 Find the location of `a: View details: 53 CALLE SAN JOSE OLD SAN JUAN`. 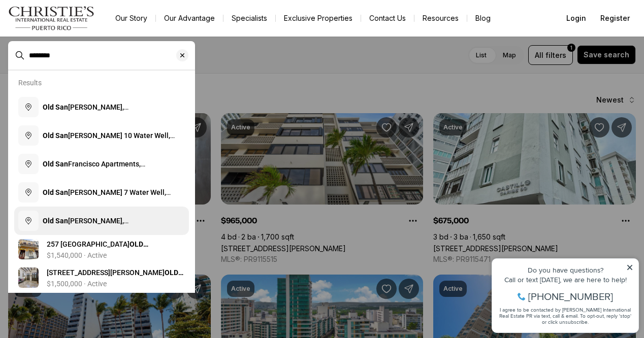

a: View details: 53 CALLE SAN JOSE OLD SAN JUAN is located at coordinates (102, 278).